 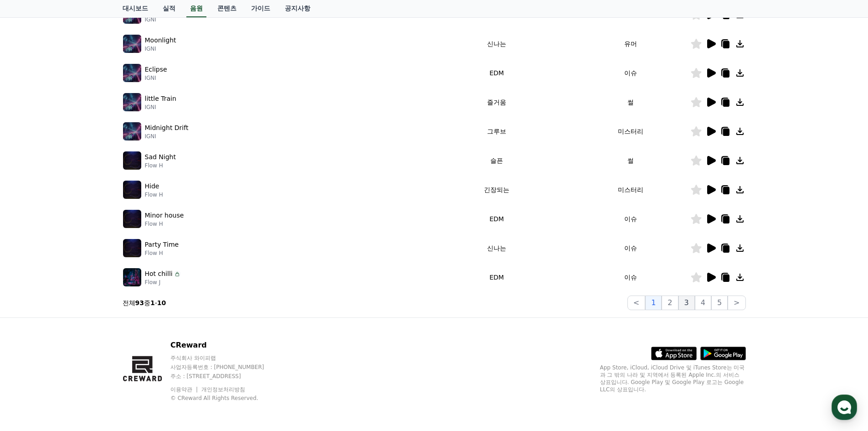 What do you see at coordinates (496, 161) in the screenshot?
I see `td: 슬픈` at bounding box center [496, 161].